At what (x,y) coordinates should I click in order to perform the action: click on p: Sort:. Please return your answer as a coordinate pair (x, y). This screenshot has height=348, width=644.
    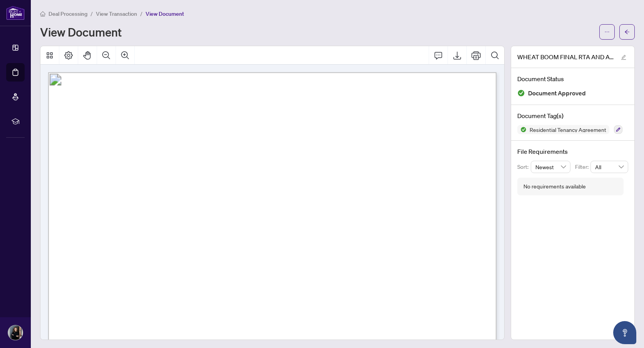
    Looking at the image, I should click on (524, 167).